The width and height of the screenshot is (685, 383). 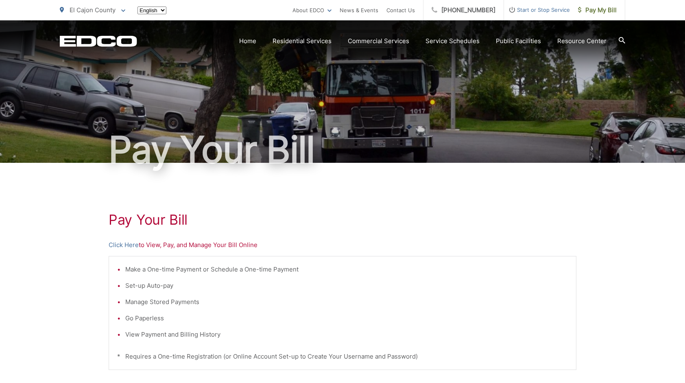 I want to click on li: Make a One-time Payment or Schedule a One-time Payment, so click(x=347, y=269).